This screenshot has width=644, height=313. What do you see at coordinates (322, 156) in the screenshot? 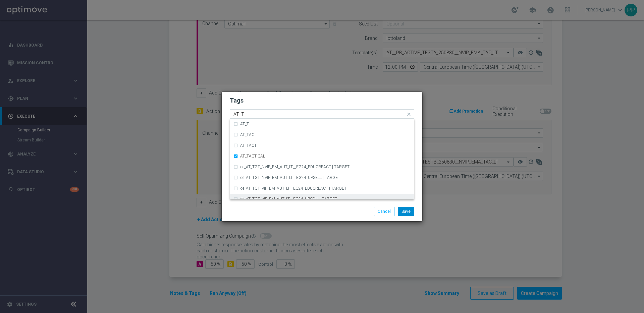
I see `div: AT_TACTICAL` at bounding box center [322, 156].